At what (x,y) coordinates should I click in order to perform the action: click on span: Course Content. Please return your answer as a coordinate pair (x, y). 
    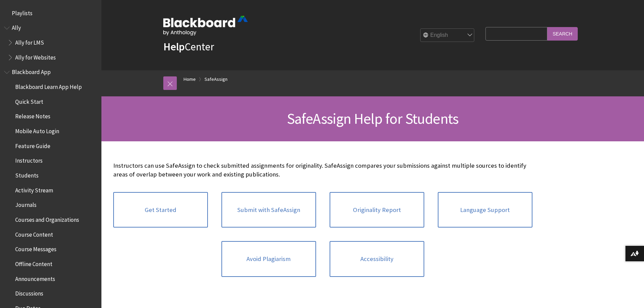
    Looking at the image, I should click on (34, 234).